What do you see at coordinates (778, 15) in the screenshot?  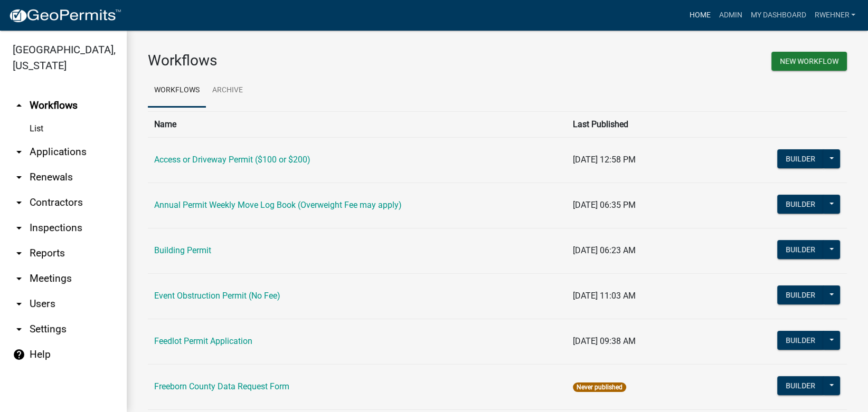 I see `a: My Dashboard` at bounding box center [778, 15].